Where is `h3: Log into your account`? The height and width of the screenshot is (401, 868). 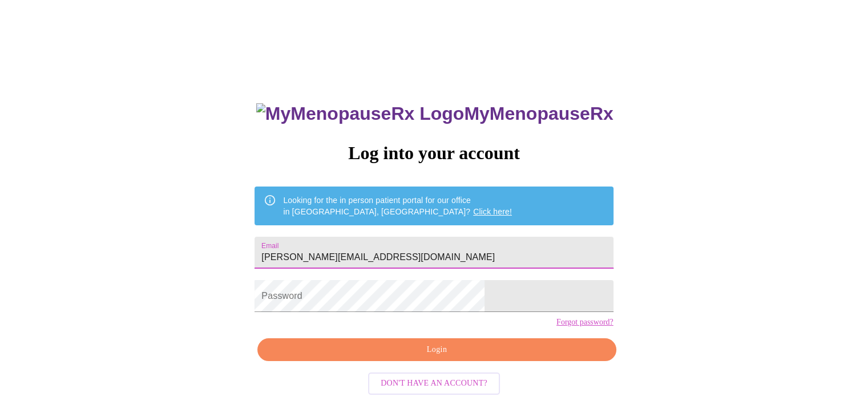 h3: Log into your account is located at coordinates (434, 153).